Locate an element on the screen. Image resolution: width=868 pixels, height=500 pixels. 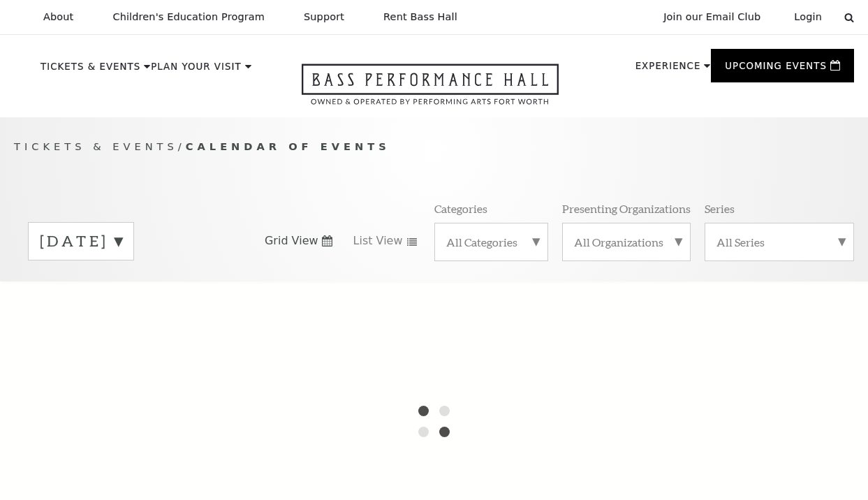
p: About is located at coordinates (58, 17).